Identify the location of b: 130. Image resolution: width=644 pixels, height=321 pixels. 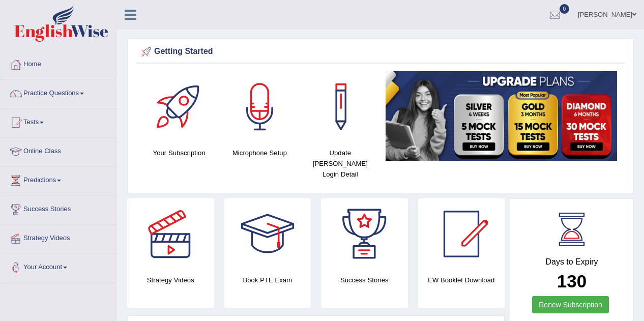
(572, 281).